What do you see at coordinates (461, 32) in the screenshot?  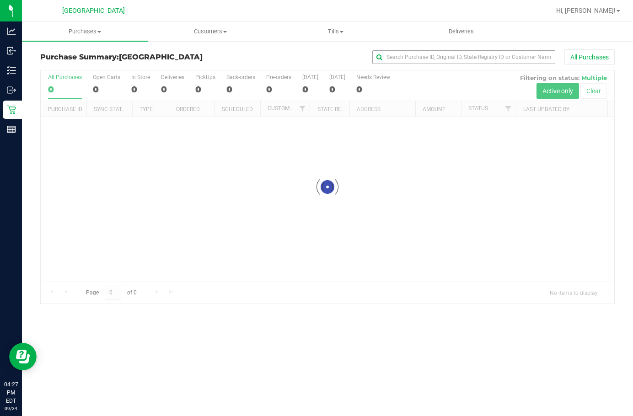 I see `span: Deliveries` at bounding box center [461, 32].